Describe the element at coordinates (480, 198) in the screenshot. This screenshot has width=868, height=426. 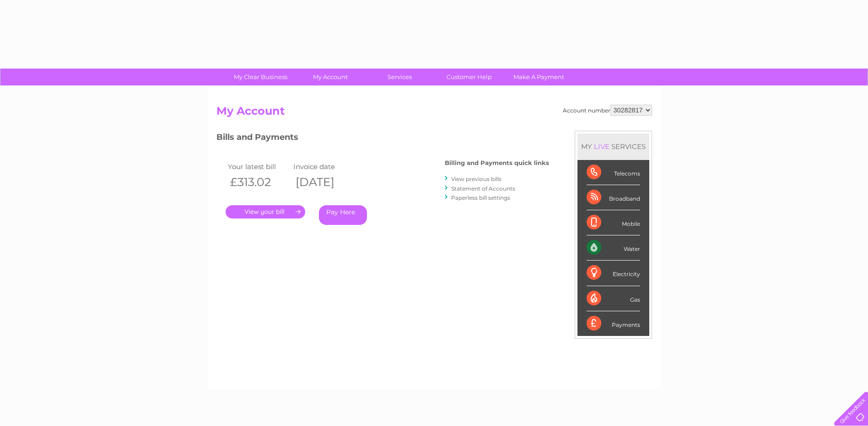
I see `a: Paperless bill settings` at that location.